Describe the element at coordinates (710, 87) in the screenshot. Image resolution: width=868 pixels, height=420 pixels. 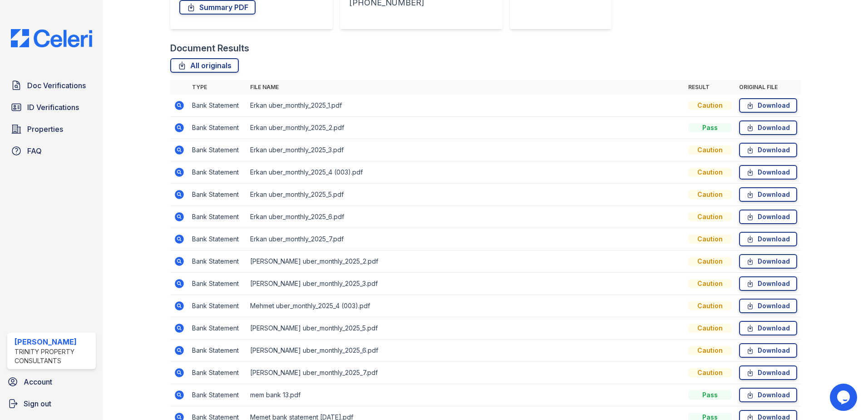
I see `th: Result` at that location.